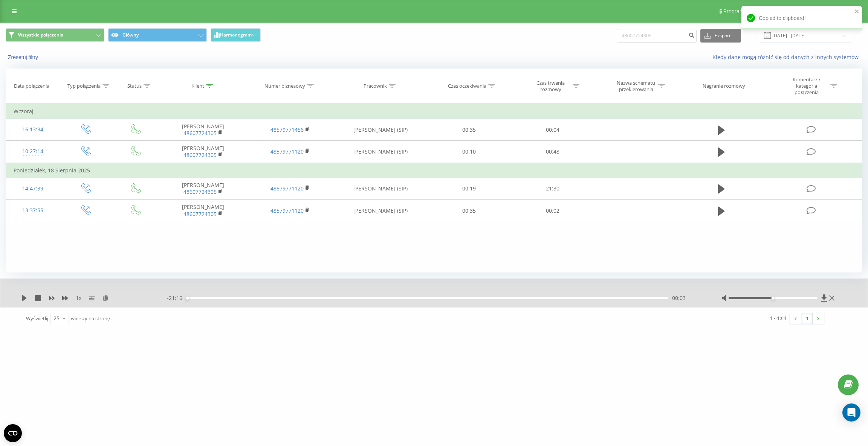  Describe the element at coordinates (469, 189) in the screenshot. I see `td: 00:19` at that location.